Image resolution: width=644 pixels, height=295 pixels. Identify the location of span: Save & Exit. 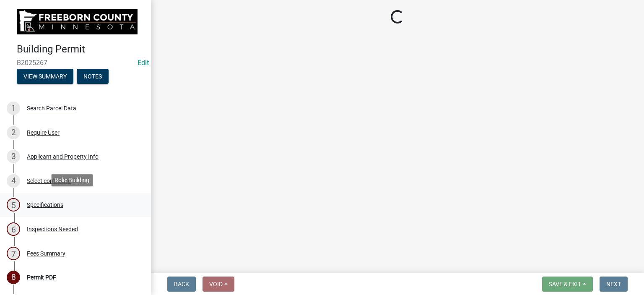
(565, 284).